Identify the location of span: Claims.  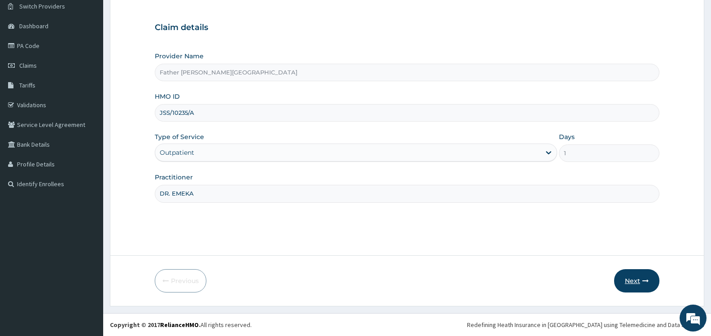
(28, 65).